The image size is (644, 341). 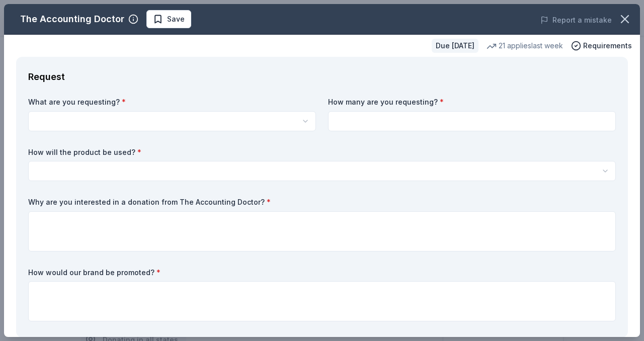 What do you see at coordinates (322, 77) in the screenshot?
I see `div: Request` at bounding box center [322, 77].